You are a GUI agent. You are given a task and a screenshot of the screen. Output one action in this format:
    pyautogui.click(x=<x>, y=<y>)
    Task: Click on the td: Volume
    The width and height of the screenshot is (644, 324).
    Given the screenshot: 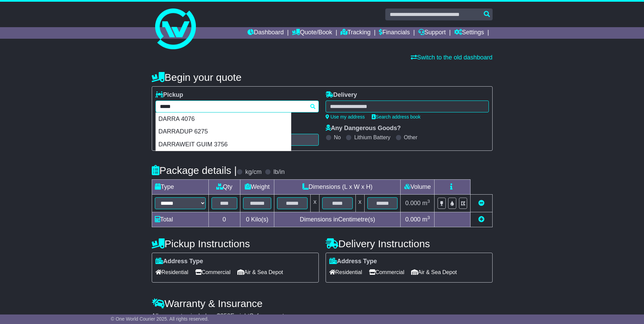 What is the action you would take?
    pyautogui.click(x=418, y=187)
    